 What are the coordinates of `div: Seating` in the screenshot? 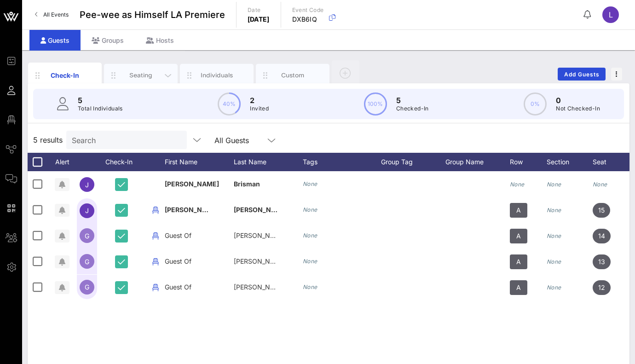 It's located at (141, 75).